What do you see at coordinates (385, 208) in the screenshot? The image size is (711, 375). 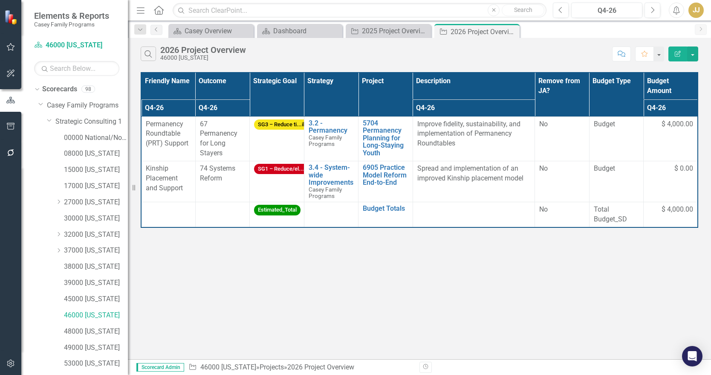 I see `a: Budget Totals` at bounding box center [385, 208].